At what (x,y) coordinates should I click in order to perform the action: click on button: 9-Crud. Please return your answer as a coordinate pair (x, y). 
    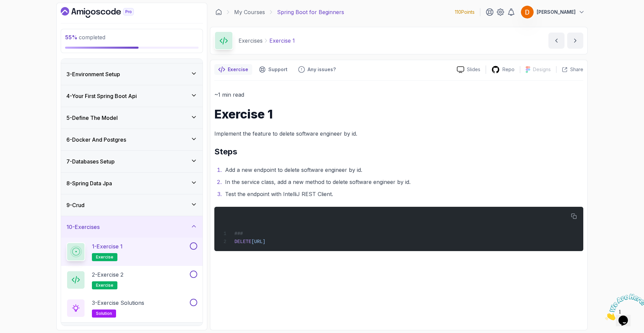
    Looking at the image, I should click on (132, 205).